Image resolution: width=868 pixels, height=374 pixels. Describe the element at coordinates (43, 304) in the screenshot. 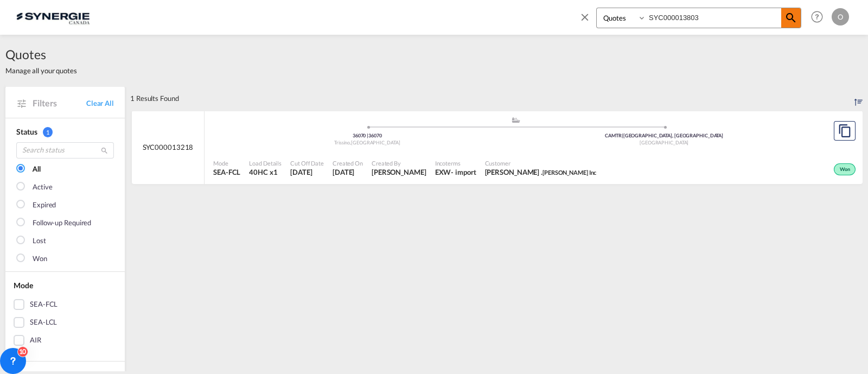

I see `div: SEA-FCL` at that location.